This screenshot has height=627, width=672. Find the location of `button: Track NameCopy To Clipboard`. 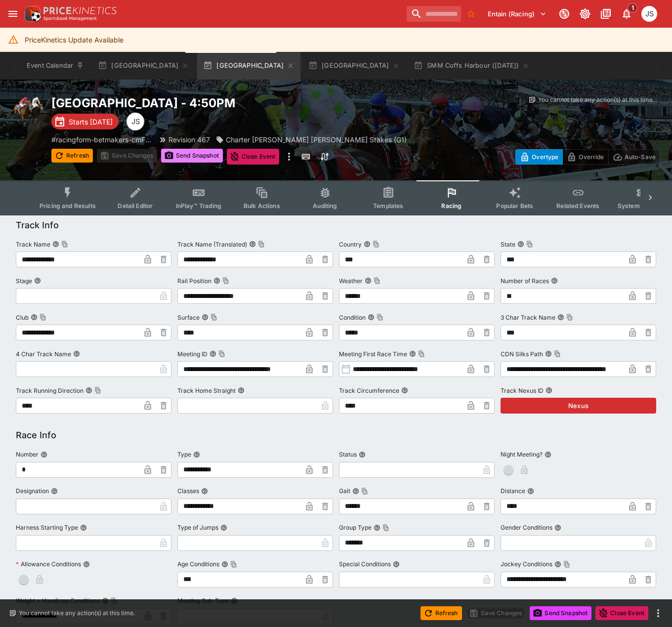

button: Track NameCopy To Clipboard is located at coordinates (56, 244).